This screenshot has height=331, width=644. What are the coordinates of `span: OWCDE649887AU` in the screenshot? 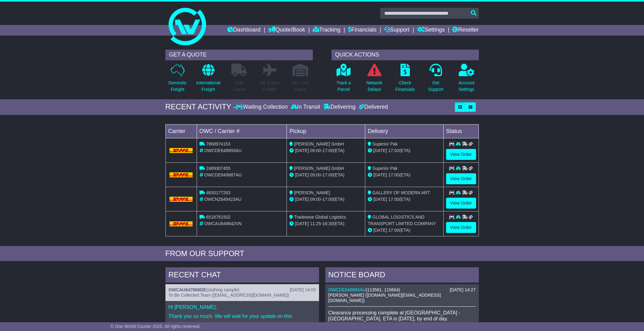 It's located at (223, 175).